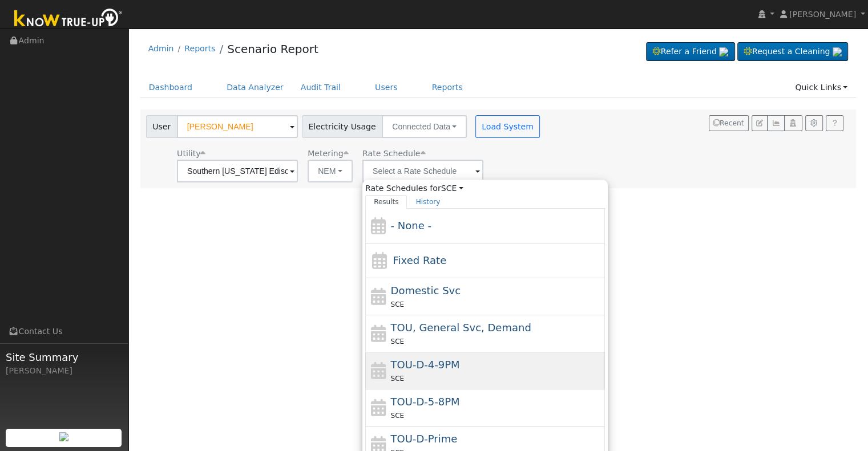 The width and height of the screenshot is (868, 451). Describe the element at coordinates (423, 171) in the screenshot. I see `input: Select a Rate Schedule` at that location.